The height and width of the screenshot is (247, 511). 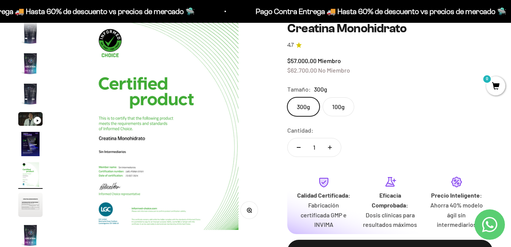 What do you see at coordinates (329, 60) in the screenshot?
I see `span: Miembro` at bounding box center [329, 60].